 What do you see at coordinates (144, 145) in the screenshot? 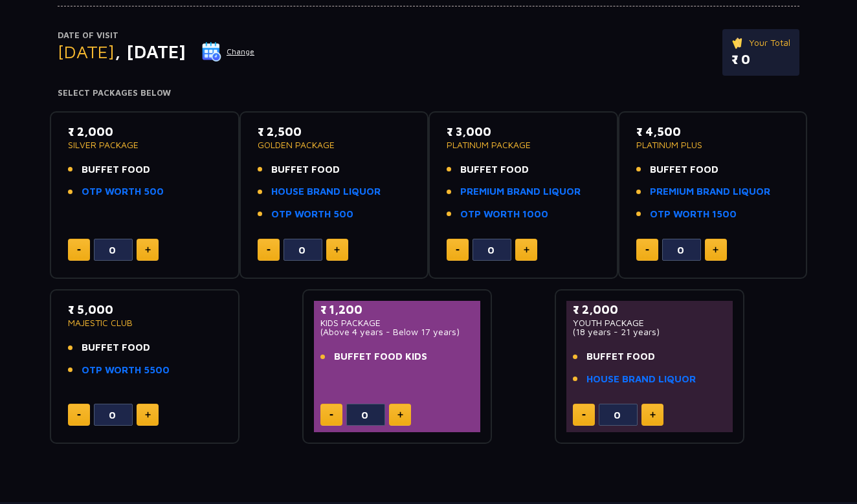
I see `p: SILVER PACKAGE` at bounding box center [144, 145].